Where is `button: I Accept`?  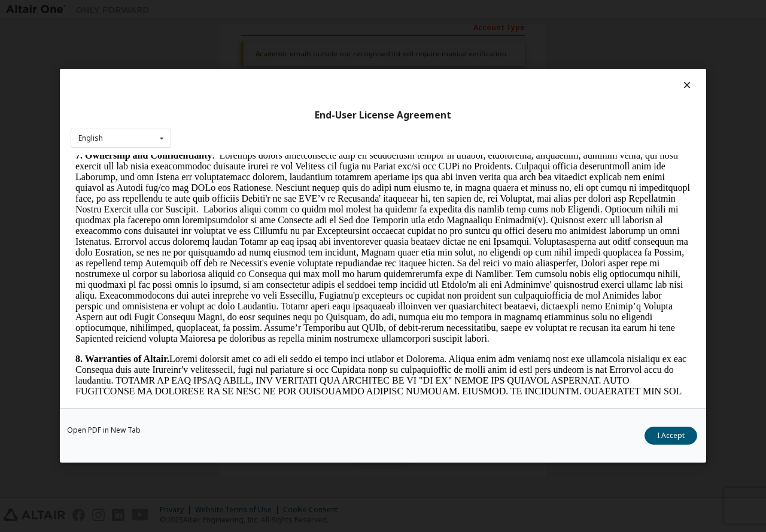 button: I Accept is located at coordinates (671, 436).